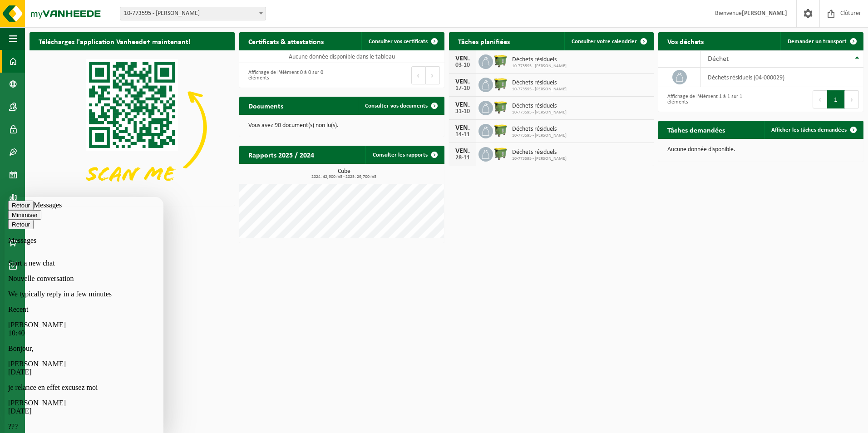  I want to click on span: Demander un transport, so click(817, 41).